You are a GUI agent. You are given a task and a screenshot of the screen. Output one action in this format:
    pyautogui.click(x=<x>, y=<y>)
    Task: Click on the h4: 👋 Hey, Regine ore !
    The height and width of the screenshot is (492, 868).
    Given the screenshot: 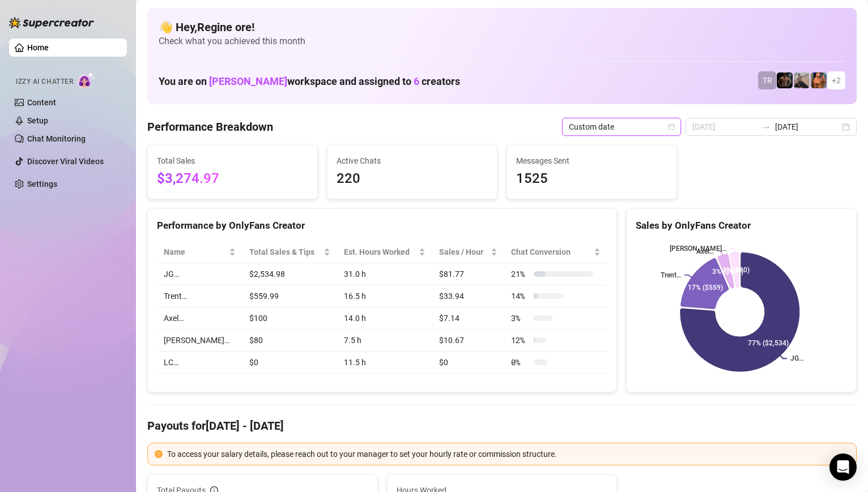 What is the action you would take?
    pyautogui.click(x=502, y=27)
    